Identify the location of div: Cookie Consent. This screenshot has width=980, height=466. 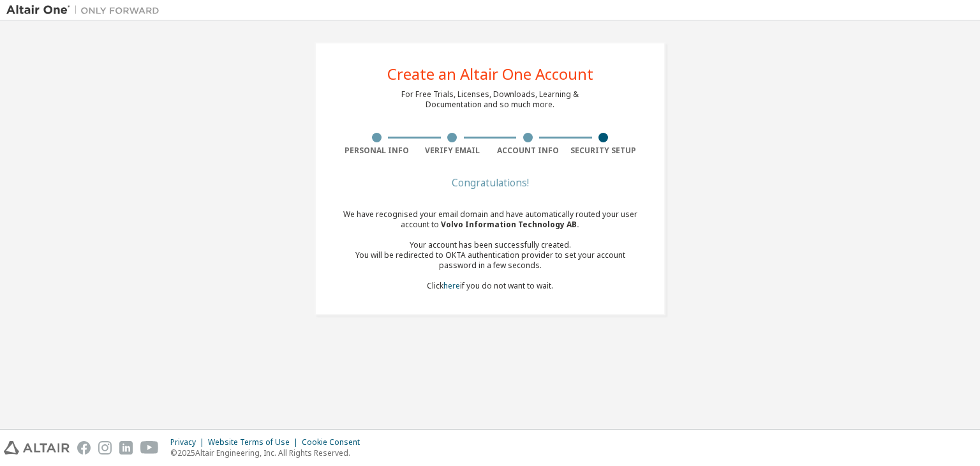
(335, 442).